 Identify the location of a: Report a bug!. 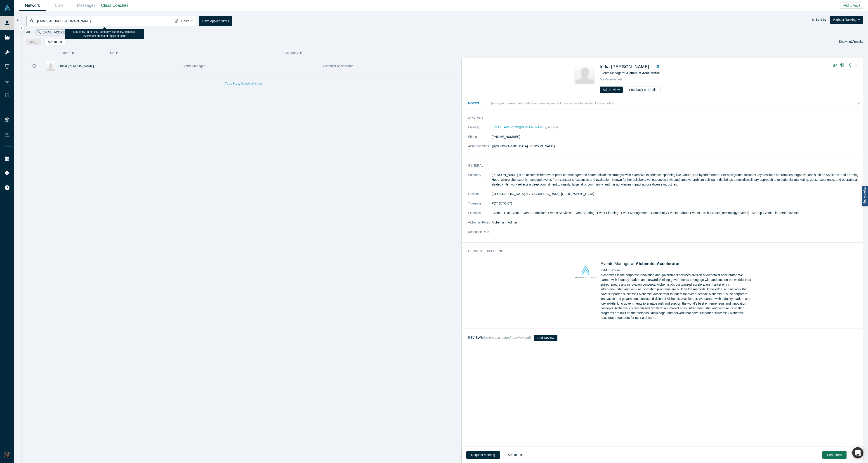
(864, 195).